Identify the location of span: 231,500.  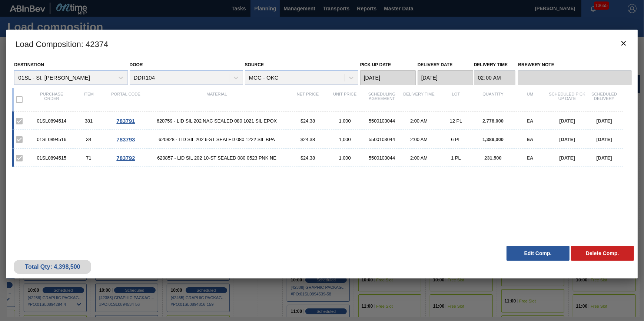
(493, 157).